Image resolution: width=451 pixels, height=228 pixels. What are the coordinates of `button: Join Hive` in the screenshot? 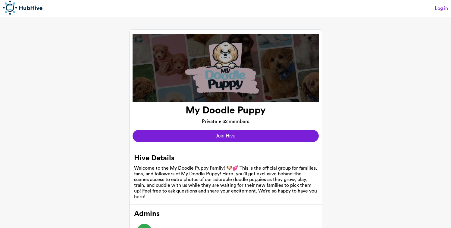 It's located at (225, 136).